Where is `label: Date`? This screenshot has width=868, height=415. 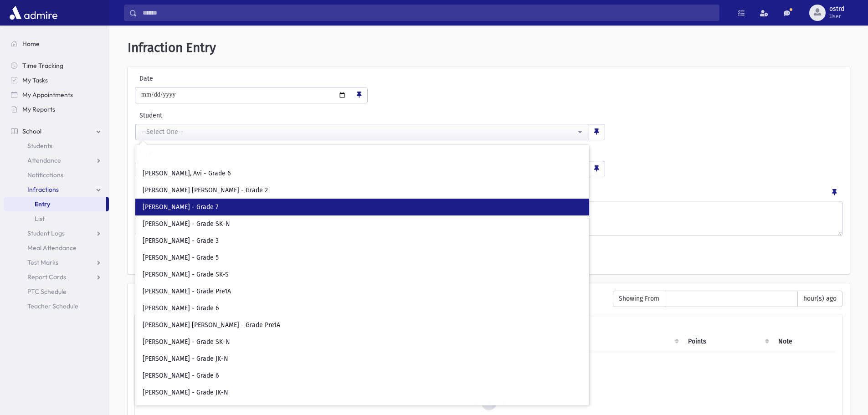 label: Date is located at coordinates (174, 78).